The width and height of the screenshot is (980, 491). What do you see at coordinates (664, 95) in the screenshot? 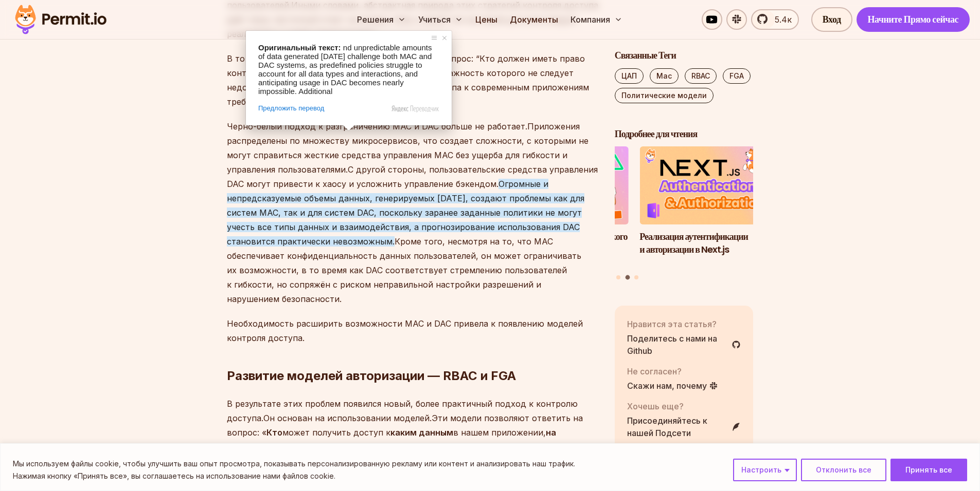
I see `ya-tr-span: Политические модели` at bounding box center [664, 95].